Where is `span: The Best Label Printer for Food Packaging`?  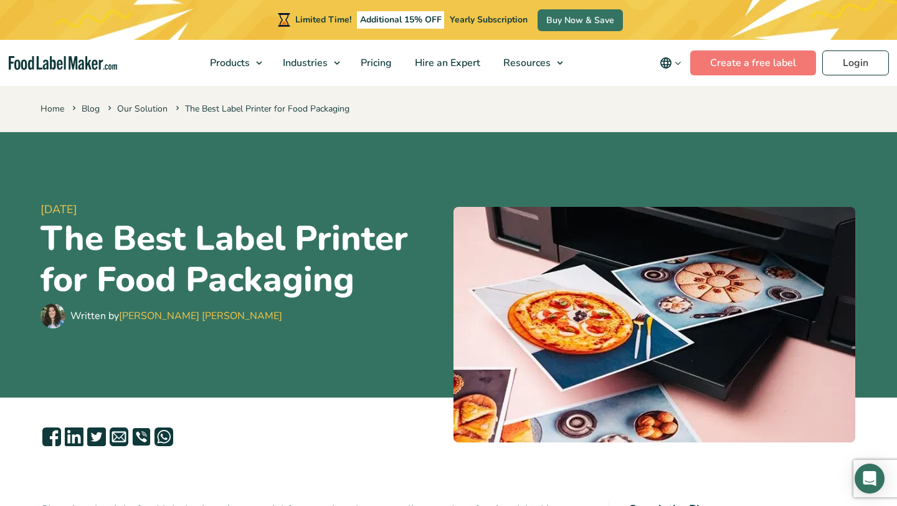
span: The Best Label Printer for Food Packaging is located at coordinates (261, 108).